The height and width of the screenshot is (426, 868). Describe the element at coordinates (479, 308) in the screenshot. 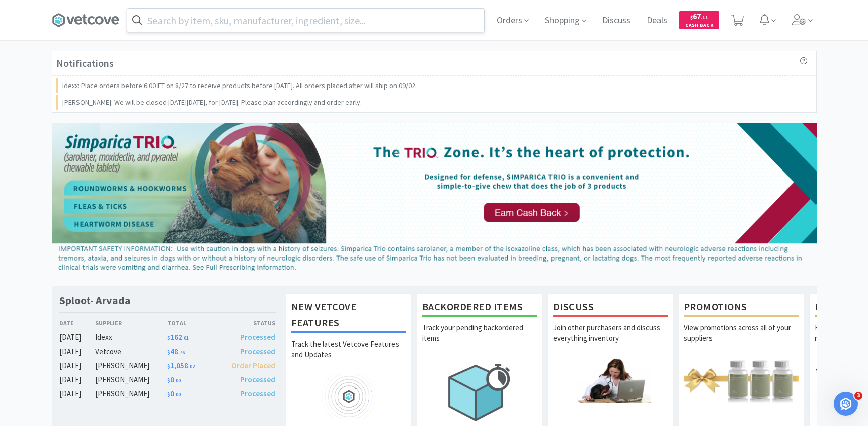

I see `h1: Backordered Items` at that location.